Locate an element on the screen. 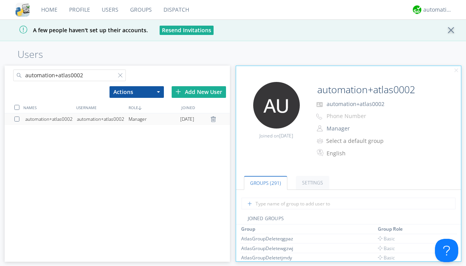 The image size is (466, 266). div: JOINED is located at coordinates (205, 107).